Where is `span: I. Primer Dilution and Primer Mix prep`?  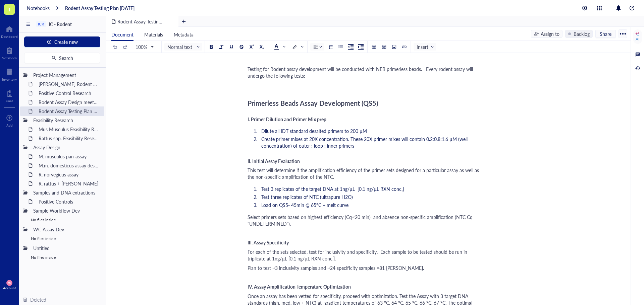 span: I. Primer Dilution and Primer Mix prep is located at coordinates (287, 119).